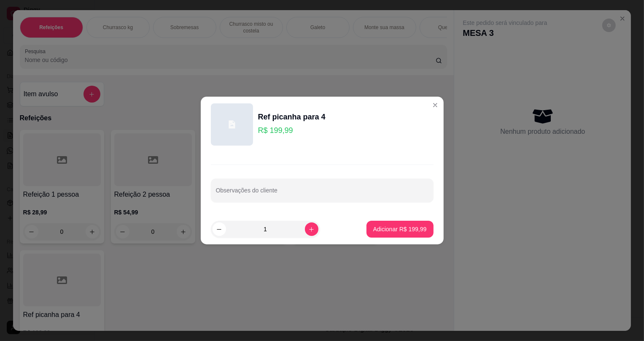 Image resolution: width=644 pixels, height=341 pixels. I want to click on p: Adicionar R$ 199,99, so click(400, 229).